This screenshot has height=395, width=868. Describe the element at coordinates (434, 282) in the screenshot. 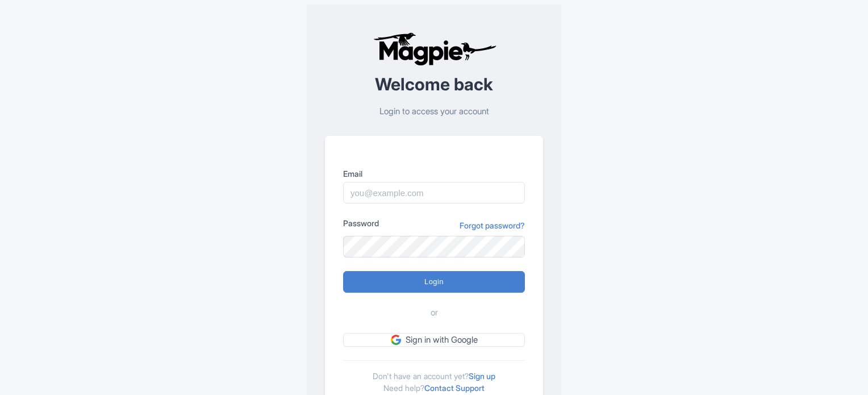

I see `input: Login` at that location.